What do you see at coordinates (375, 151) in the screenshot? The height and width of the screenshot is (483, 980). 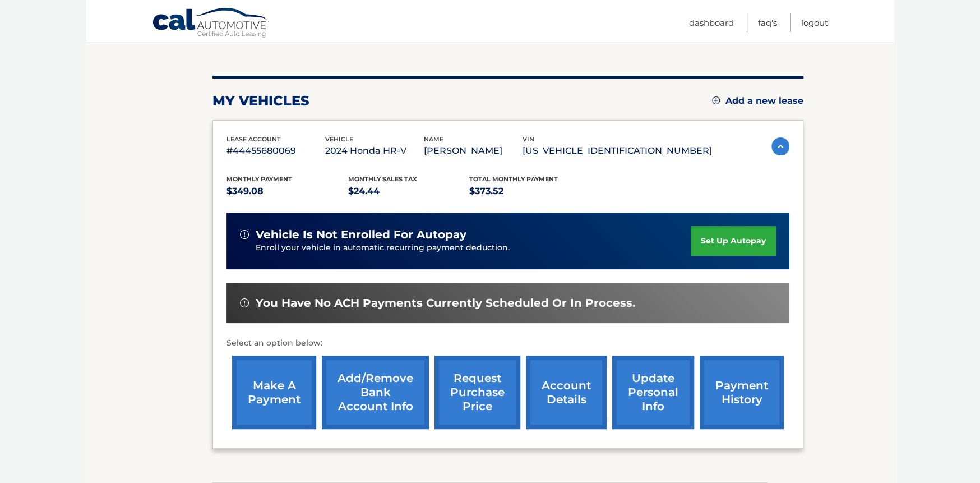 I see `p: 2024 Honda HR-V` at bounding box center [375, 151].